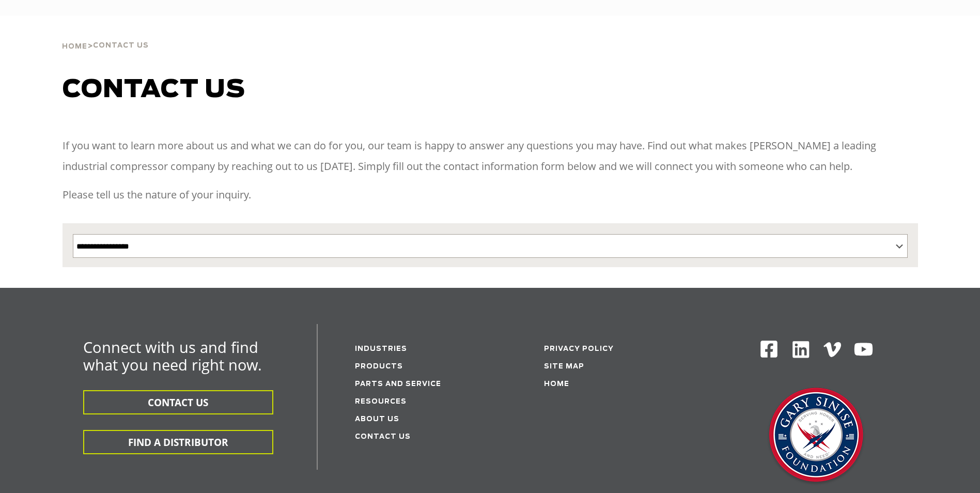 This screenshot has width=980, height=493. What do you see at coordinates (817, 436) in the screenshot?
I see `img: Gary Sinise Foundation` at bounding box center [817, 436].